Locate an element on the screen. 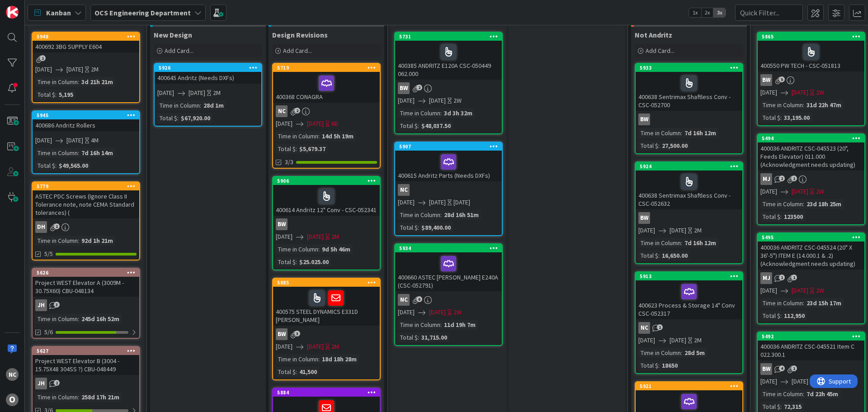 The height and width of the screenshot is (412, 868). span: 6 is located at coordinates (419, 299).